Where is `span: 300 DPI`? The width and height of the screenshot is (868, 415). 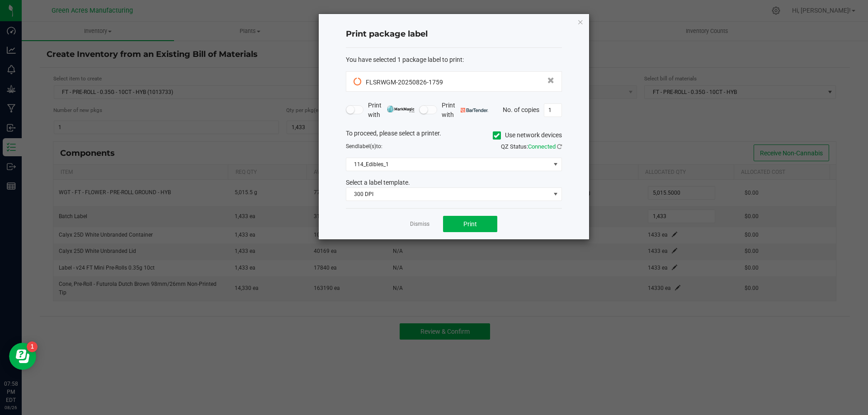
span: 300 DPI is located at coordinates (448, 194).